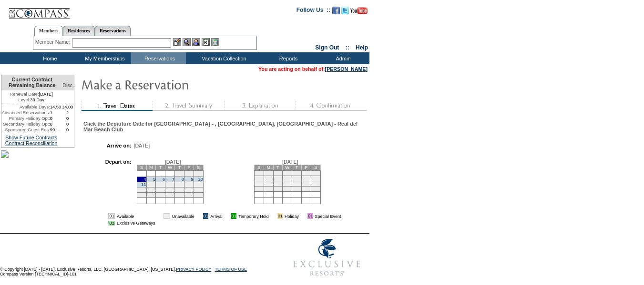  What do you see at coordinates (307, 178) in the screenshot?
I see `td: 13` at bounding box center [307, 178].